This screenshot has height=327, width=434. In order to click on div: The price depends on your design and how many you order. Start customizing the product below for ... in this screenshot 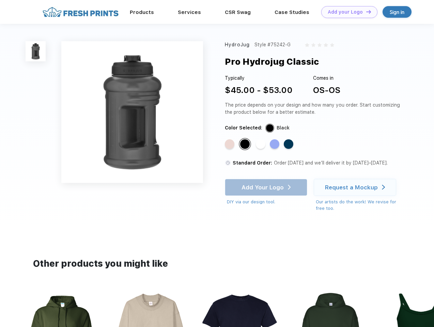, I will do `click(314, 109)`.